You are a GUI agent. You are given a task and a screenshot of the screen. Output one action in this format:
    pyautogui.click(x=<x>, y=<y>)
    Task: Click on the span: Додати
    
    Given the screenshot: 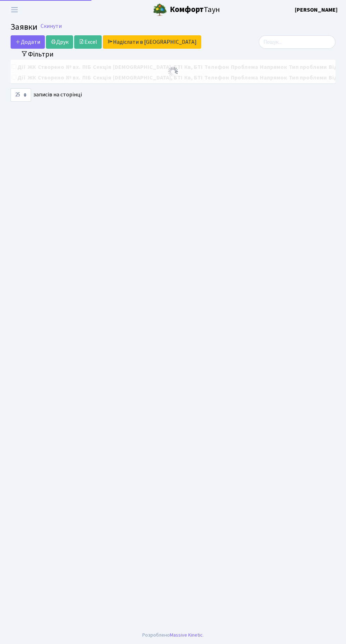 What is the action you would take?
    pyautogui.click(x=28, y=42)
    